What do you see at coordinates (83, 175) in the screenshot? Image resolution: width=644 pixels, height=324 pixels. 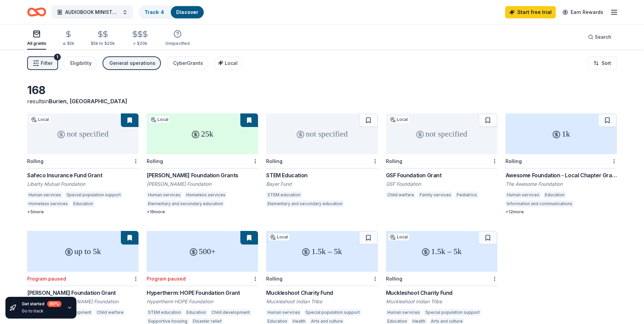 I see `div: Safeco Insurance Fund Grant` at bounding box center [83, 175].